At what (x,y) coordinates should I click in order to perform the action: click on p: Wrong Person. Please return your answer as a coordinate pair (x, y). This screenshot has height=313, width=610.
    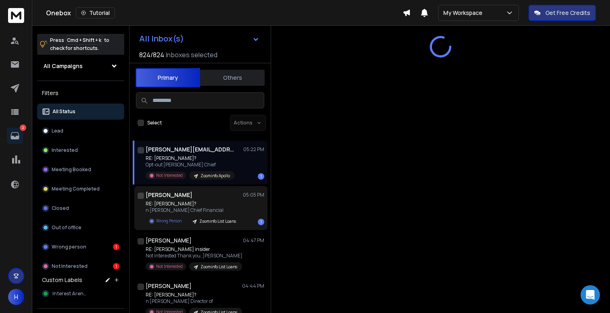
    Looking at the image, I should click on (169, 221).